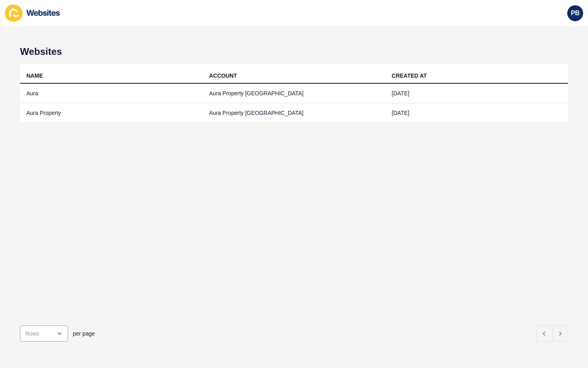  Describe the element at coordinates (34, 76) in the screenshot. I see `div: NAME` at that location.